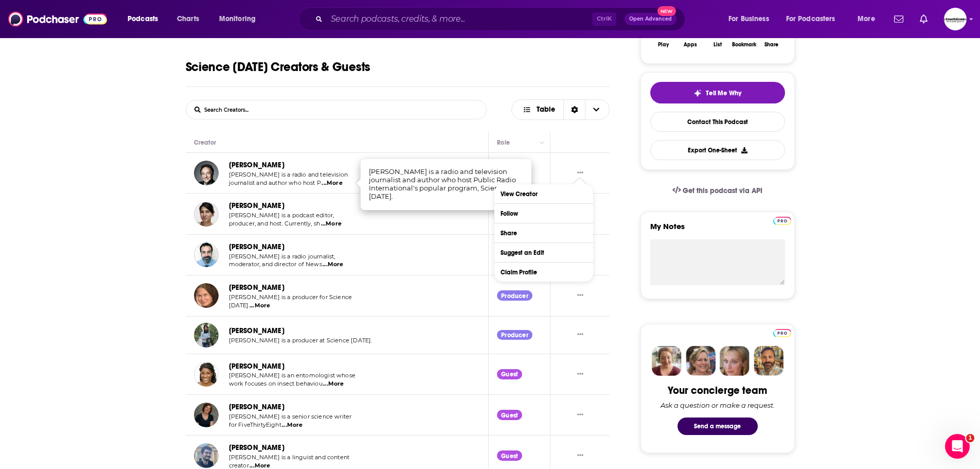 This screenshot has height=469, width=980. I want to click on div: Creator, so click(205, 143).